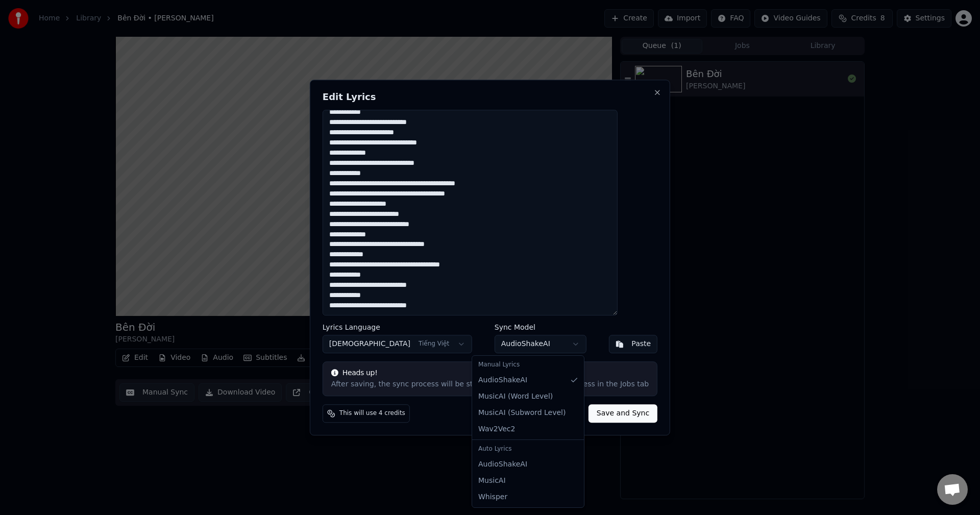 The width and height of the screenshot is (980, 515). What do you see at coordinates (515, 397) in the screenshot?
I see `span: MusicAI ( Word Level )` at bounding box center [515, 397].